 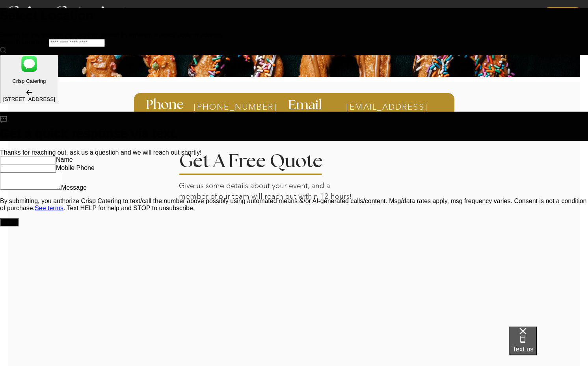 I want to click on label: Name, so click(x=64, y=159).